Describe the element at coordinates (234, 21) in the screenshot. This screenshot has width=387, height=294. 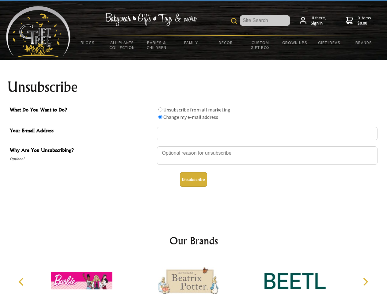
I see `img: product search` at that location.